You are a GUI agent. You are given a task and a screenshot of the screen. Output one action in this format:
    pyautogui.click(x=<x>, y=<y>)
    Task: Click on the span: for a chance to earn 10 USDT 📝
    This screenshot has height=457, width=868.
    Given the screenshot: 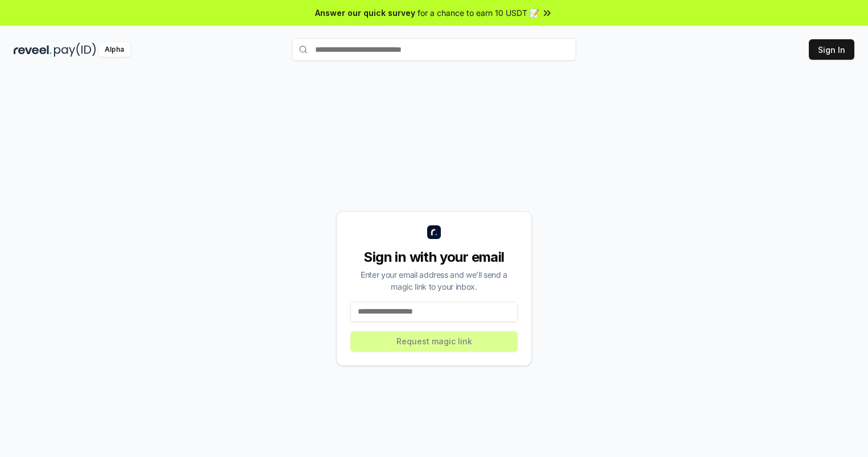 What is the action you would take?
    pyautogui.click(x=478, y=12)
    